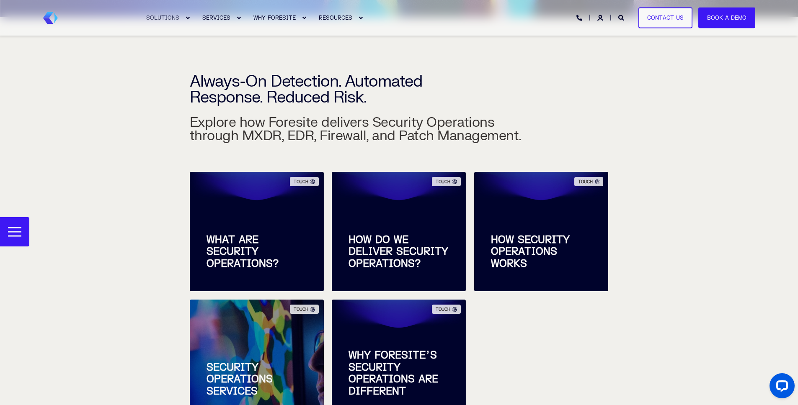  Describe the element at coordinates (274, 18) in the screenshot. I see `span: WHY FORESITE` at that location.